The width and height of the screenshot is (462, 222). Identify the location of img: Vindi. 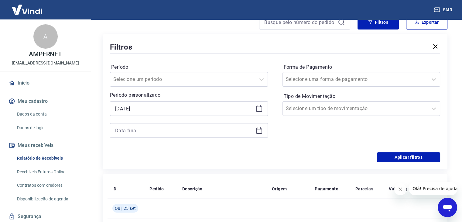
(27, 9).